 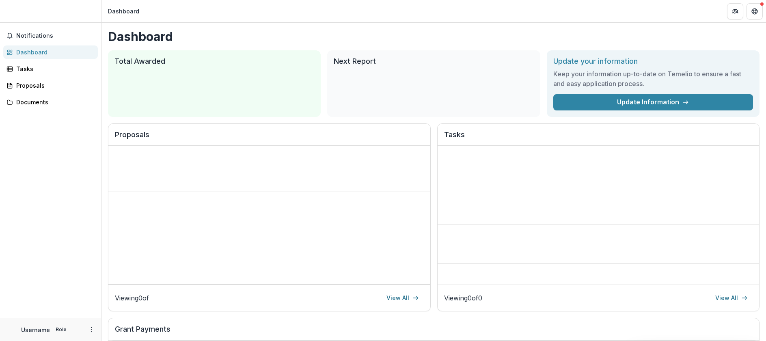 What do you see at coordinates (55, 36) in the screenshot?
I see `span: Notifications` at bounding box center [55, 36].